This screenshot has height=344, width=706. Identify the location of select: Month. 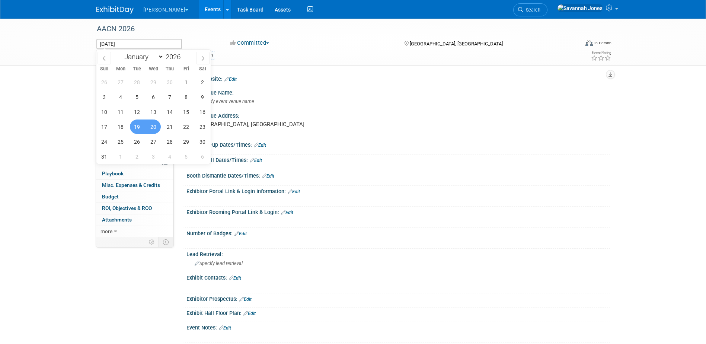
(142, 57).